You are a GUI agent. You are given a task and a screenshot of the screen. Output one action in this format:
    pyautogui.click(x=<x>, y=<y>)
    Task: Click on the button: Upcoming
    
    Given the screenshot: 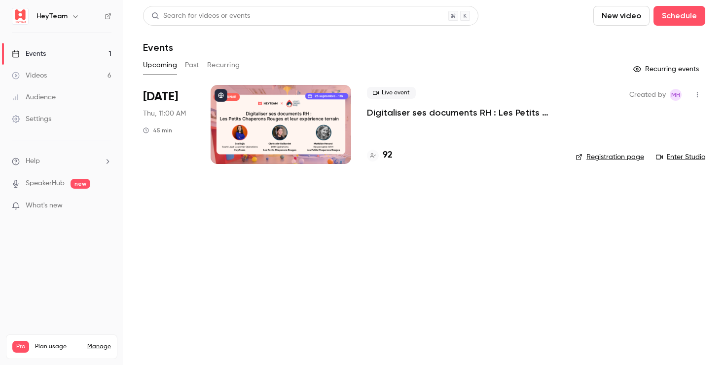 What is the action you would take?
    pyautogui.click(x=160, y=65)
    